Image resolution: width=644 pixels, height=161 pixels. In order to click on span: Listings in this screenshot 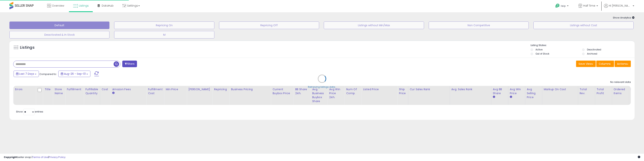, I will do `click(84, 6)`.